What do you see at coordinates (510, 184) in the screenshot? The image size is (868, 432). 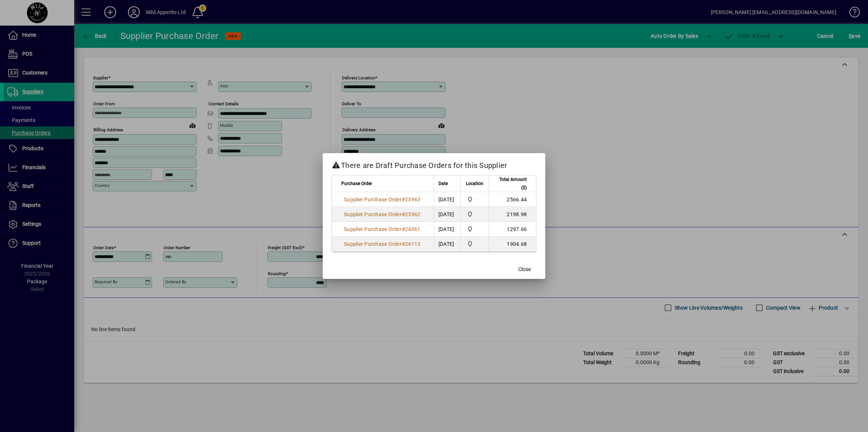 I see `span: Total Amount ($)` at bounding box center [510, 184].